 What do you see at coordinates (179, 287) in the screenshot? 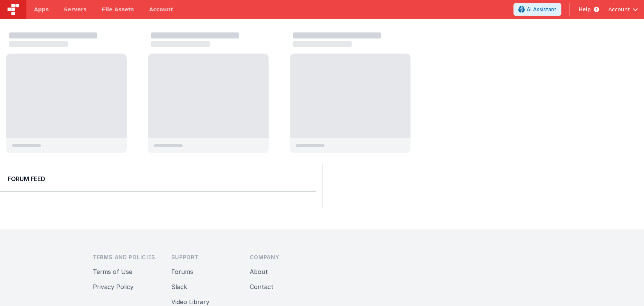
I see `a: Slack` at bounding box center [179, 287].